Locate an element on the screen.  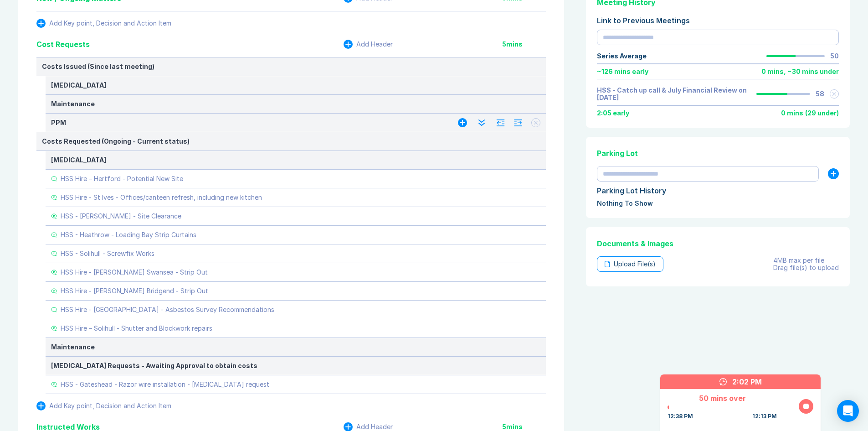
div: 50 is located at coordinates (834, 56).